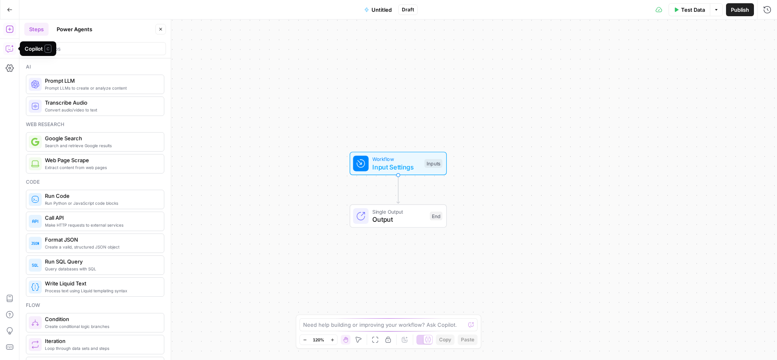 The image size is (777, 360). I want to click on span: Run Python or JavaScript code blocks, so click(101, 203).